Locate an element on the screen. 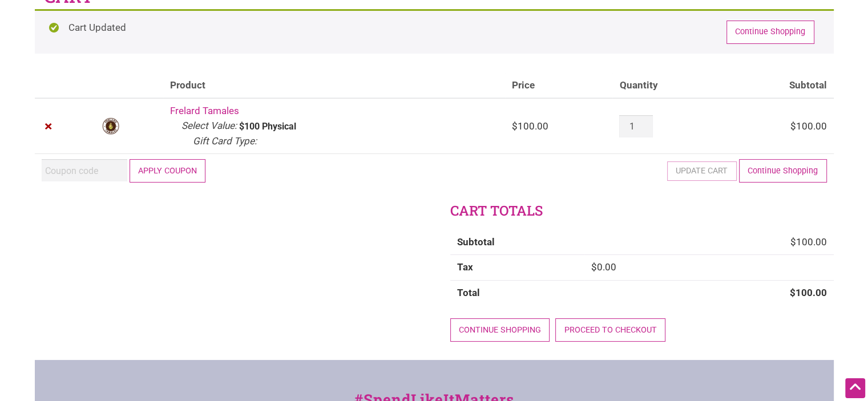 This screenshot has width=868, height=401. dt: Gift Card Type: is located at coordinates (225, 141).